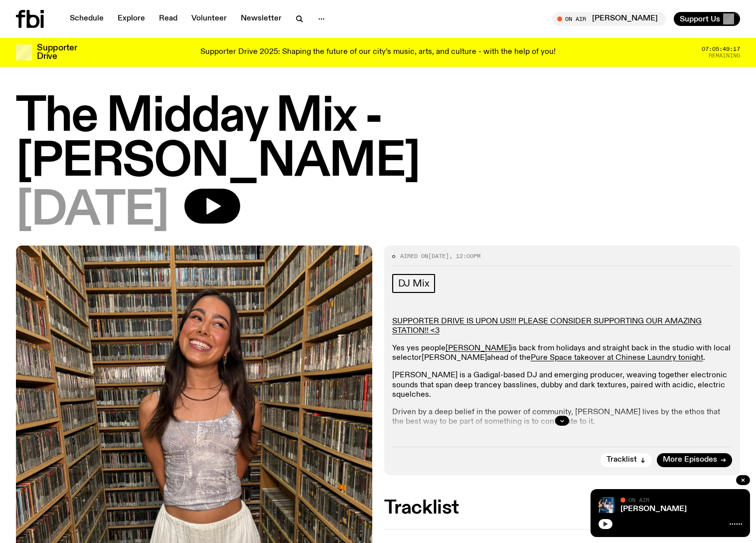 This screenshot has width=756, height=543. I want to click on span: Tracklist, so click(621, 460).